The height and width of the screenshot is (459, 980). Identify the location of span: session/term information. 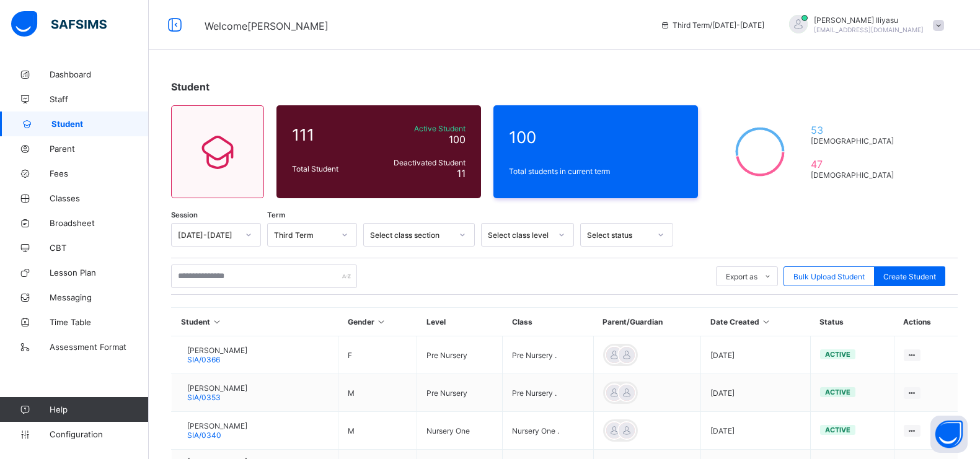
(712, 24).